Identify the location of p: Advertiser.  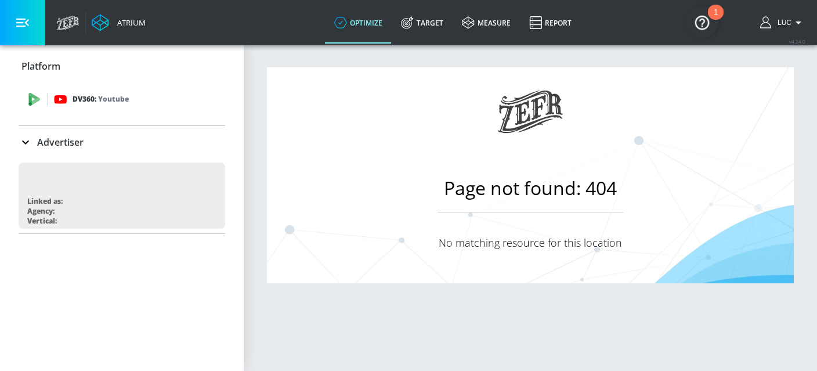
(60, 142).